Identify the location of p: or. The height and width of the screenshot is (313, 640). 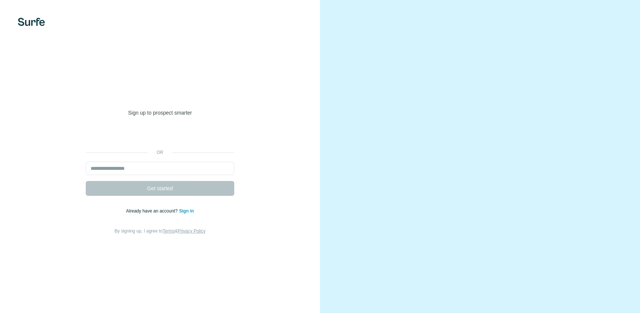
(160, 153).